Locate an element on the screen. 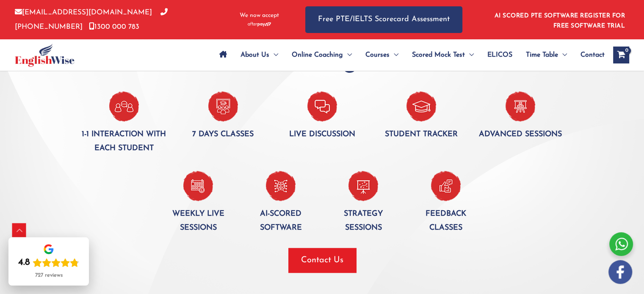 This screenshot has height=294, width=644. p: Strategy Sessions is located at coordinates (363, 221).